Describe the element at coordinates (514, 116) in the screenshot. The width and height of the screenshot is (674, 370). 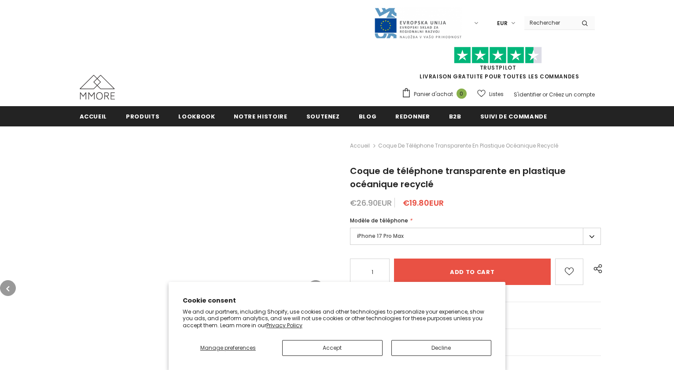
I see `span: Suivi de commande` at that location.